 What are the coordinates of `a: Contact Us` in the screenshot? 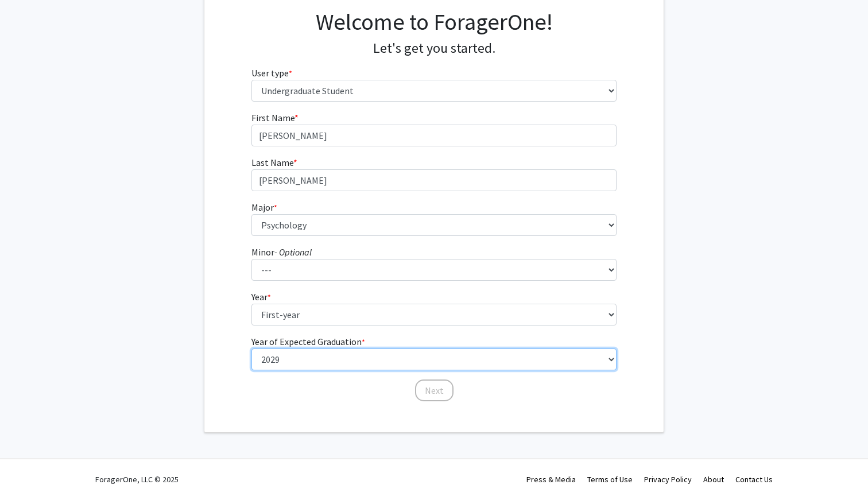 It's located at (754, 479).